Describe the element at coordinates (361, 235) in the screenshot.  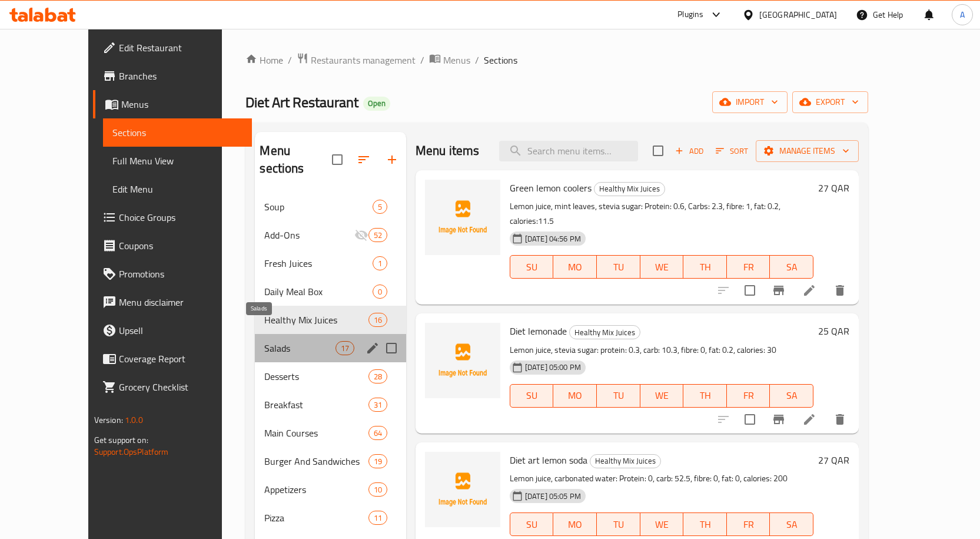
I see `svg: Inactive section` at that location.